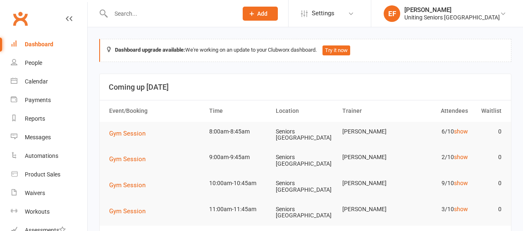 The width and height of the screenshot is (523, 231). I want to click on strong: Dashboard upgrade available:, so click(150, 50).